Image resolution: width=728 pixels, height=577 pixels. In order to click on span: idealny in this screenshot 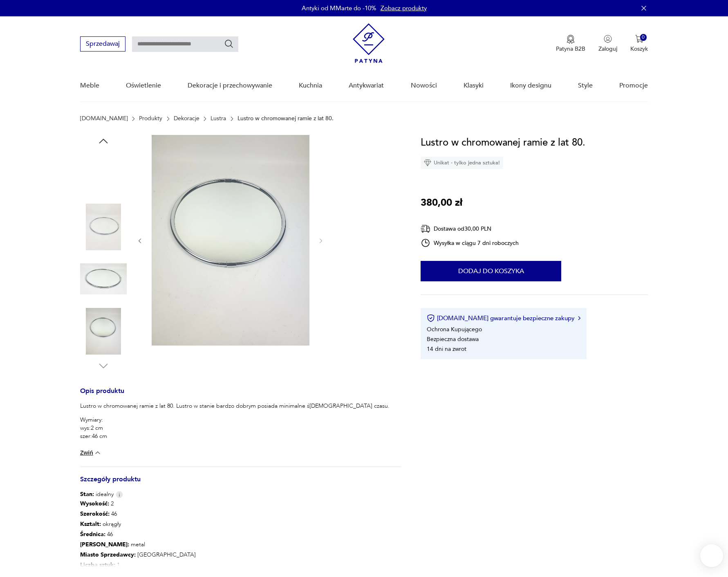, I will do `click(97, 494)`.